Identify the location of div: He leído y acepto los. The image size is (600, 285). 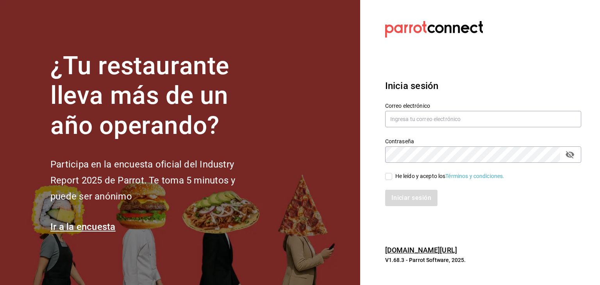
(450, 176).